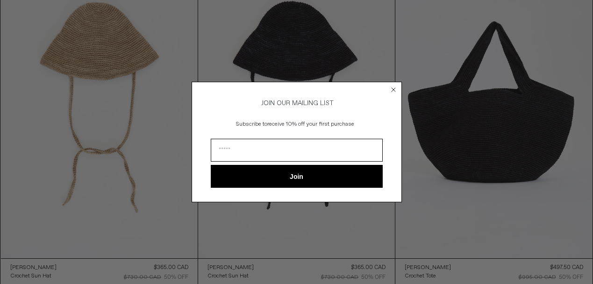 This screenshot has width=593, height=284. What do you see at coordinates (394, 90) in the screenshot?
I see `button: Close dialog` at bounding box center [394, 90].